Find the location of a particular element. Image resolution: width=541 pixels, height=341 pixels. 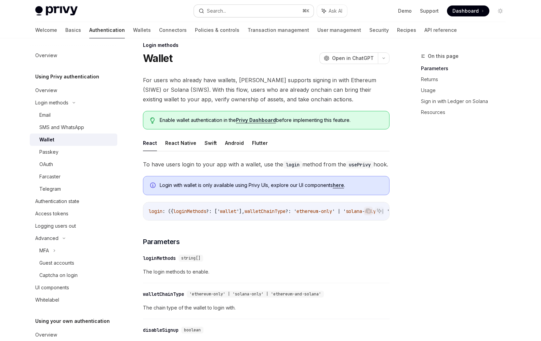

h5: Using Privy authentication is located at coordinates (67, 77).